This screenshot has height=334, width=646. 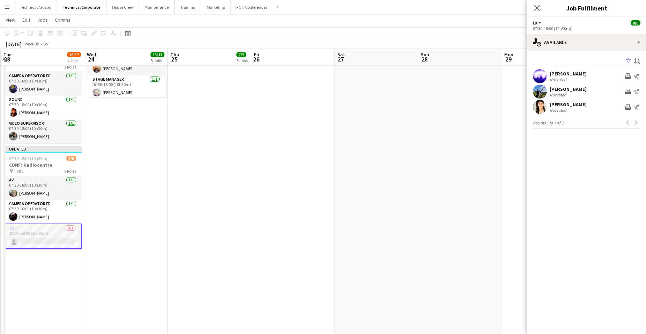 I want to click on div: BST, so click(x=47, y=44).